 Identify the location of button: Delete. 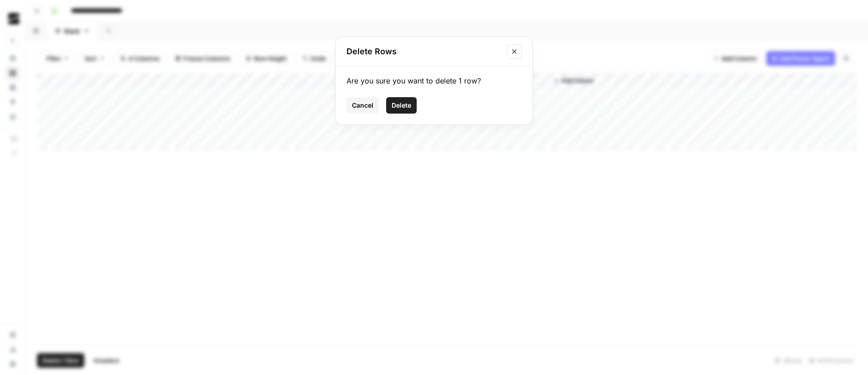
(401, 105).